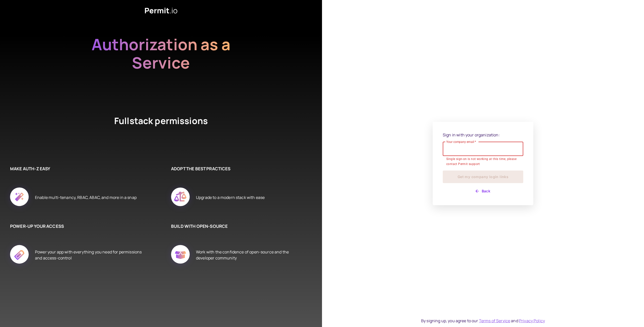  Describe the element at coordinates (90, 255) in the screenshot. I see `div: Power your app with everything you need for permissions and access-control` at that location.